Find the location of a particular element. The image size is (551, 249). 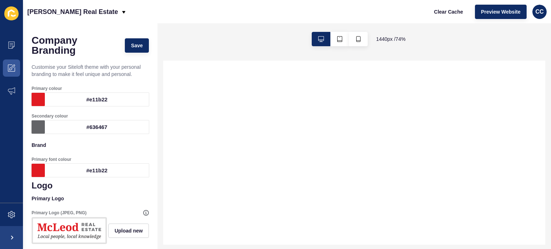

button: Save is located at coordinates (137, 46).